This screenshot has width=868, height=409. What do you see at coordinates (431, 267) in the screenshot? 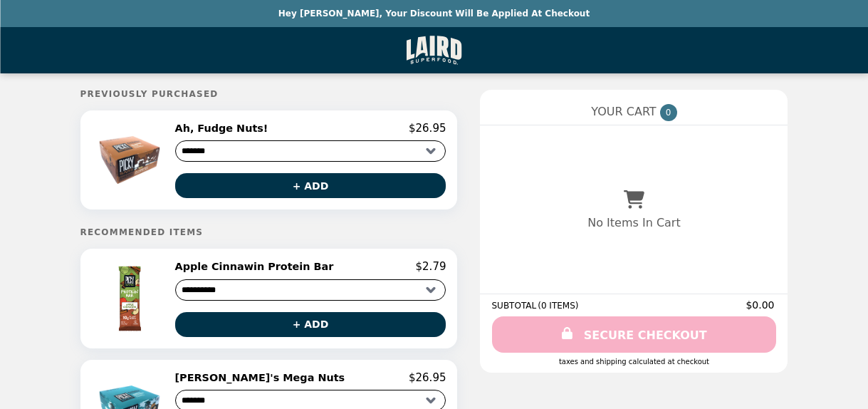
I see `p: $2.79` at bounding box center [431, 267].